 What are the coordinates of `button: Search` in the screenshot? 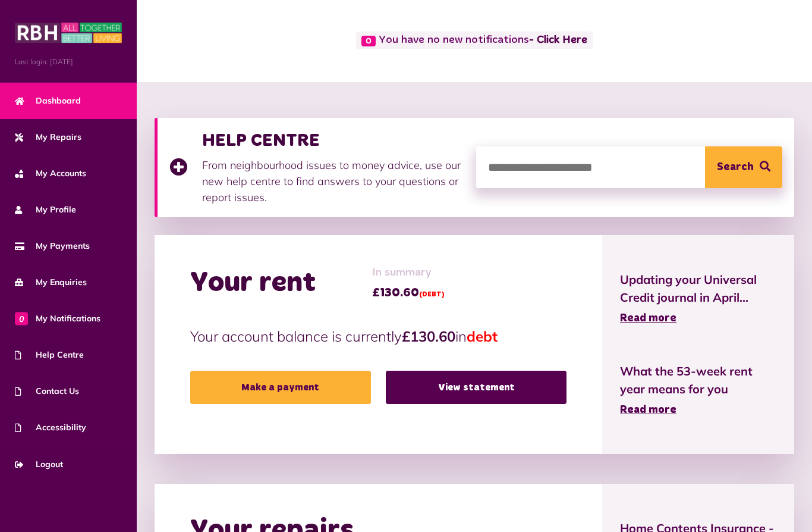 It's located at (744, 167).